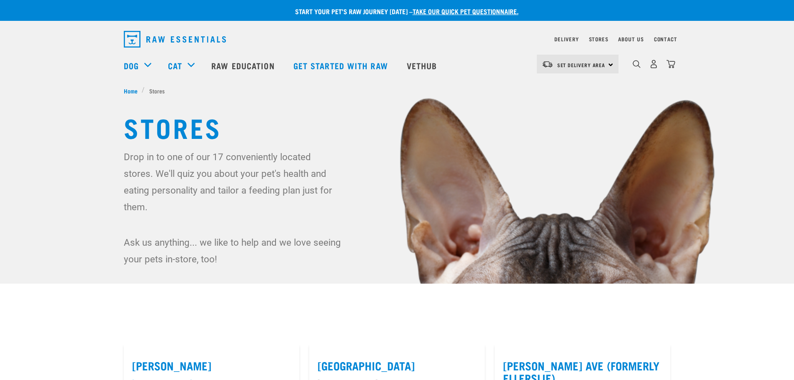  Describe the element at coordinates (233, 250) in the screenshot. I see `p: Ask us anything... we like to help and we love seeing your pets in-store, too!` at that location.